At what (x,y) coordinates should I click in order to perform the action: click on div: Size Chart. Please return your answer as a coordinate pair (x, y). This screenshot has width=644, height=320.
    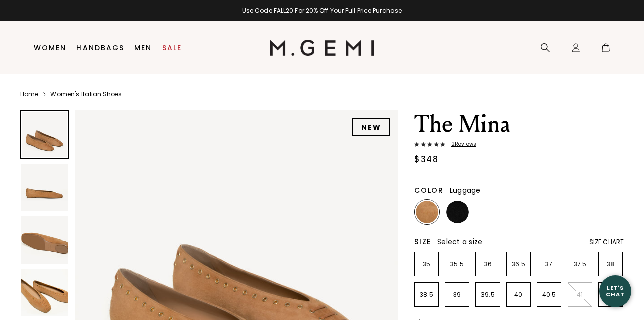
    Looking at the image, I should click on (606, 242).